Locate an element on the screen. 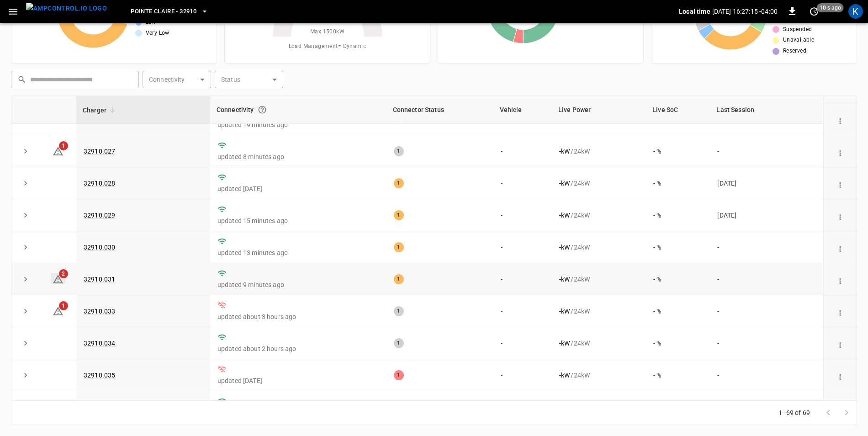 The height and width of the screenshot is (436, 868). a: 32910.031 is located at coordinates (99, 280).